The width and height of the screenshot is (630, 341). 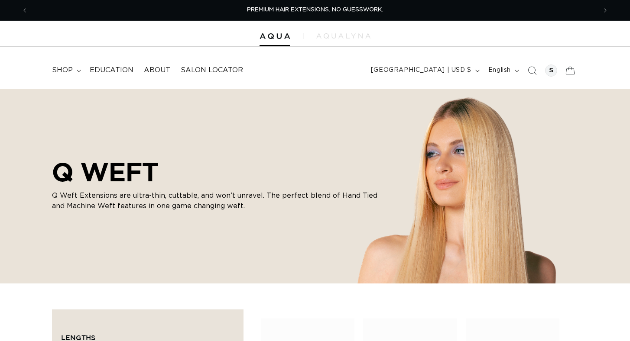 What do you see at coordinates (111, 70) in the screenshot?
I see `a: Education` at bounding box center [111, 70].